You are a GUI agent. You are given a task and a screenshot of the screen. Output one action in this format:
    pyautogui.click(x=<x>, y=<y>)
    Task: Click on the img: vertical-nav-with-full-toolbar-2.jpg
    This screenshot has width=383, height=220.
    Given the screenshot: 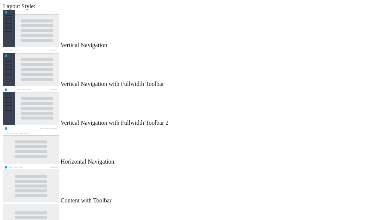 What is the action you would take?
    pyautogui.click(x=31, y=106)
    